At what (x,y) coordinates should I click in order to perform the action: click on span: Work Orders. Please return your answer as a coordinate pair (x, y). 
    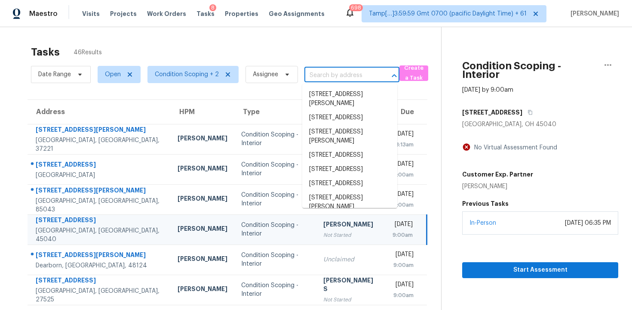
    Looking at the image, I should click on (166, 14).